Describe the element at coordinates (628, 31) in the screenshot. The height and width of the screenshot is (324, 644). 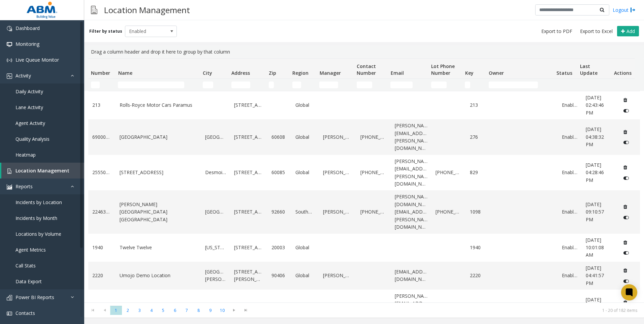
I see `button: Add` at that location.